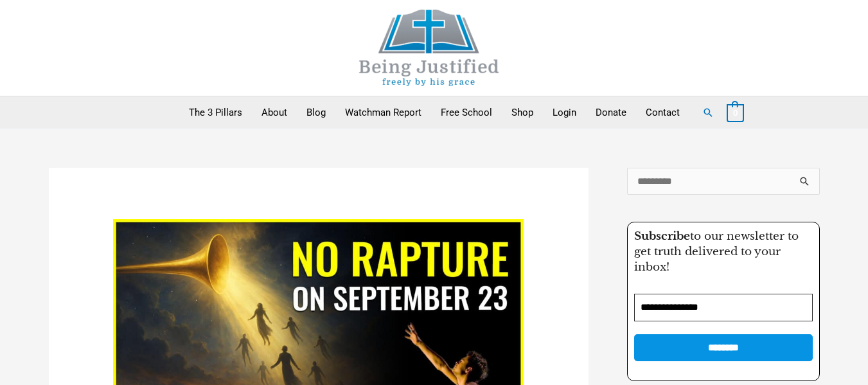  I want to click on img: Being Justified, so click(429, 48).